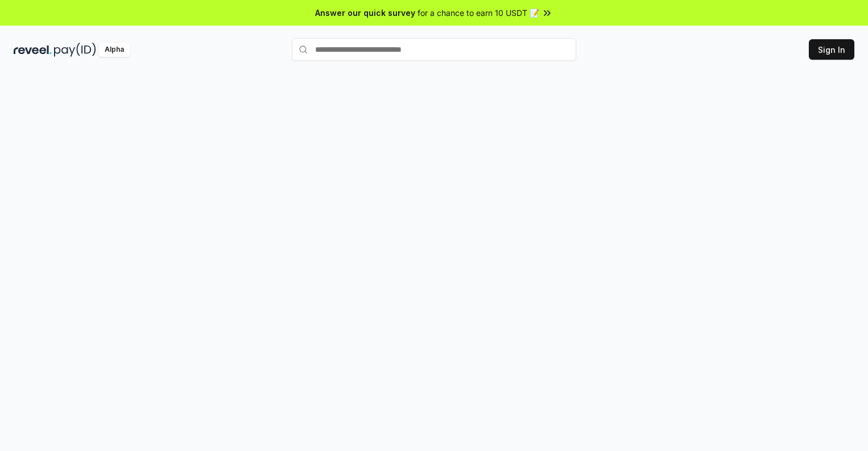 The width and height of the screenshot is (868, 451). What do you see at coordinates (114, 49) in the screenshot?
I see `div: Alpha` at bounding box center [114, 49].